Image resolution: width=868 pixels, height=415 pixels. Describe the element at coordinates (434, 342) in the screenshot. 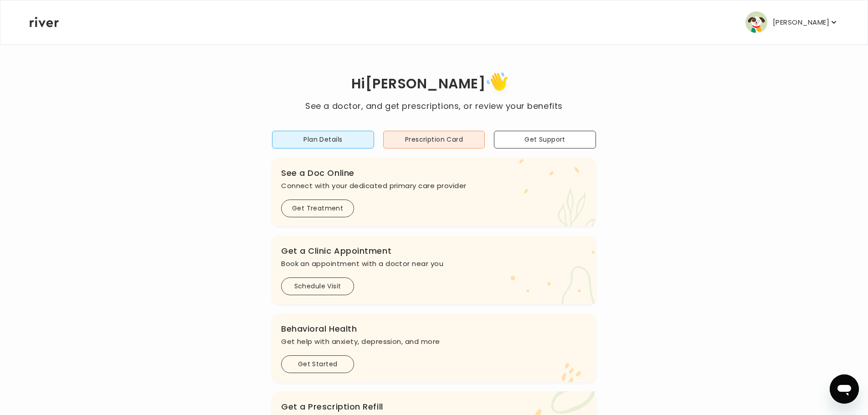

I see `p: Get help with anxiety, depression, and more` at that location.